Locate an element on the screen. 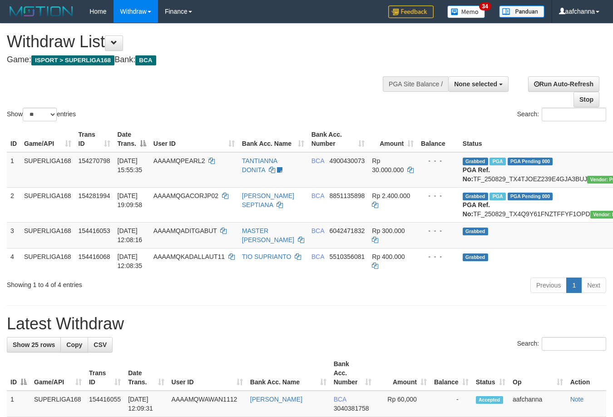  span: AAAAMQPEARL2 is located at coordinates (179, 161).